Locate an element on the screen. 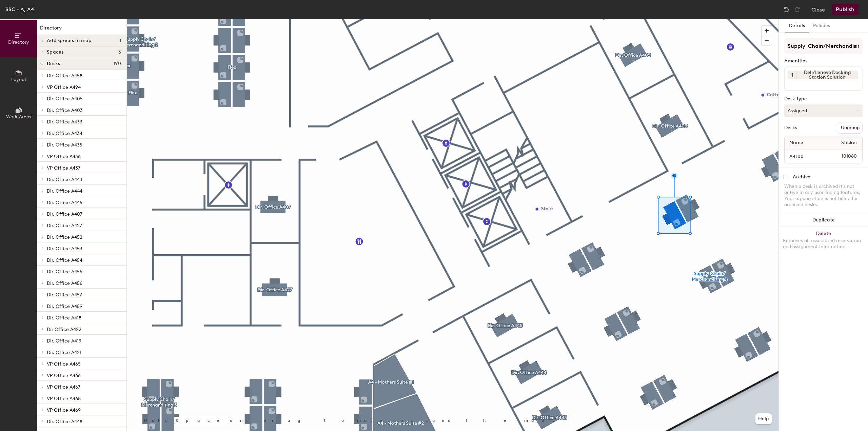 The image size is (868, 431). button: DeleteRemoves all associated reservation and assignment information is located at coordinates (824, 242).